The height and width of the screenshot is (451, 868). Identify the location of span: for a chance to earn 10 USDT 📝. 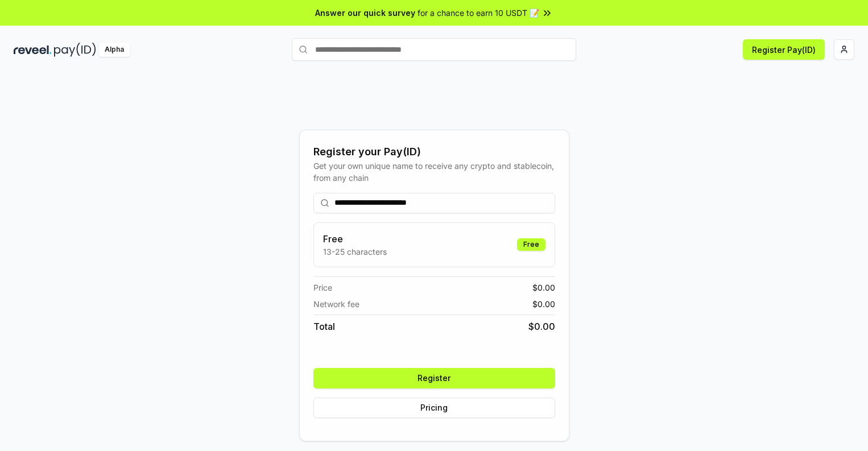
(479, 12).